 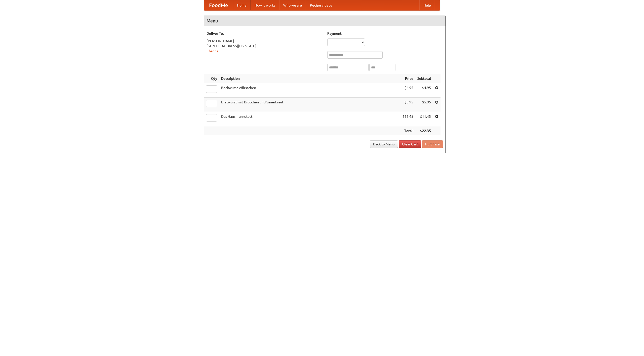 What do you see at coordinates (211, 79) in the screenshot?
I see `th: Qty` at bounding box center [211, 79].